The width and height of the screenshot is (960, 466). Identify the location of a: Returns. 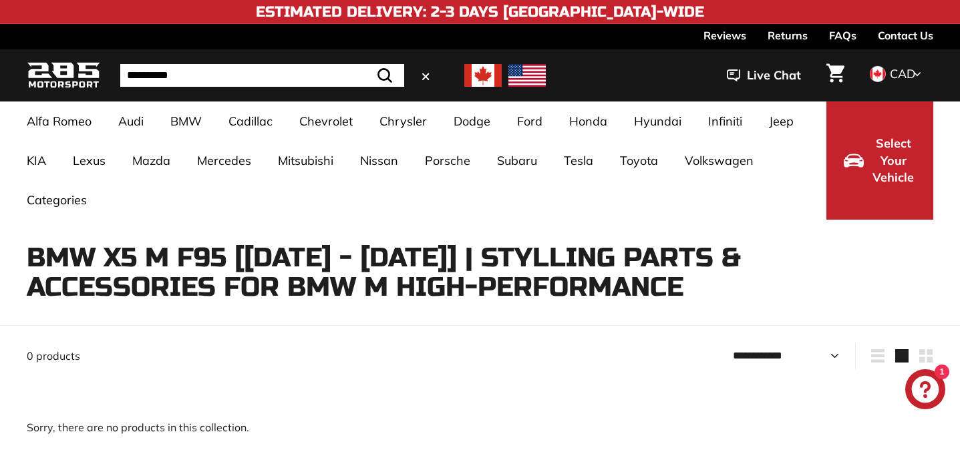
(787, 35).